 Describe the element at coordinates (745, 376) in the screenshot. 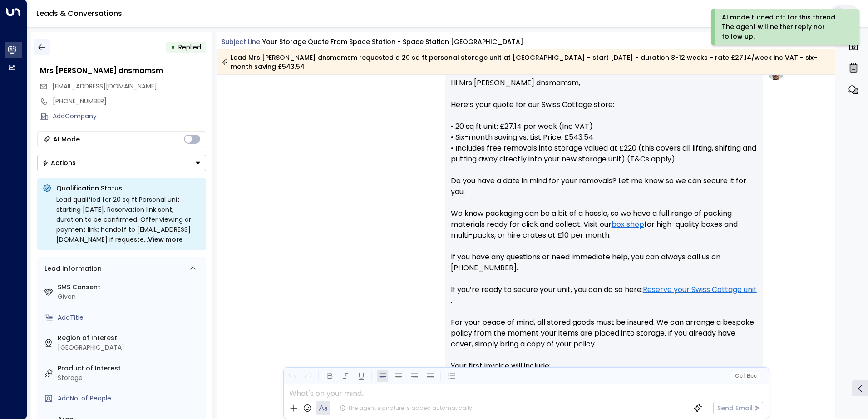

I see `span: Cc Bcc` at that location.